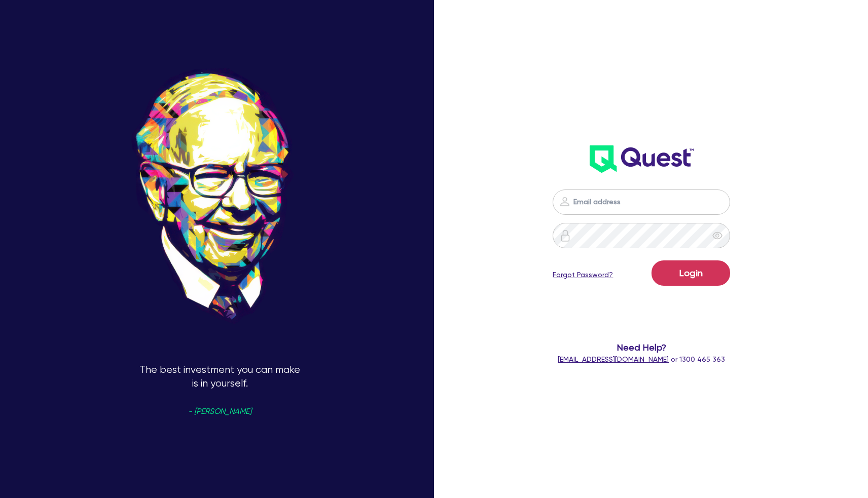 This screenshot has width=868, height=498. Describe the element at coordinates (691, 274) in the screenshot. I see `button: Login` at that location.